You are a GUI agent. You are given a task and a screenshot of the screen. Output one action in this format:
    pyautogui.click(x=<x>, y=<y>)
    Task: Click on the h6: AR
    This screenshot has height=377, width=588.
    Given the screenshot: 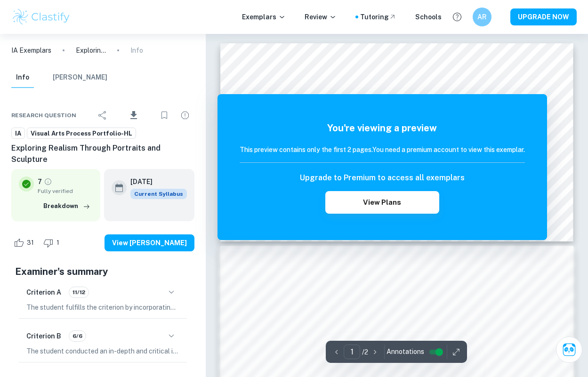 What is the action you would take?
    pyautogui.click(x=482, y=17)
    